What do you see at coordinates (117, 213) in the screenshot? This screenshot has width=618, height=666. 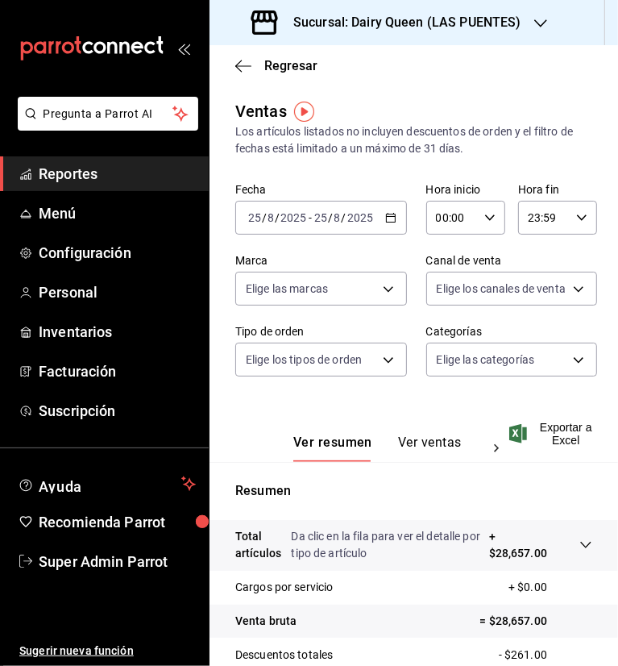 I see `span: Menú` at bounding box center [117, 213].